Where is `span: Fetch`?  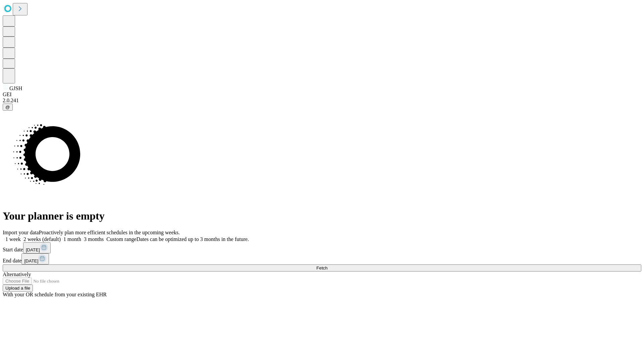
span: Fetch is located at coordinates (322, 268).